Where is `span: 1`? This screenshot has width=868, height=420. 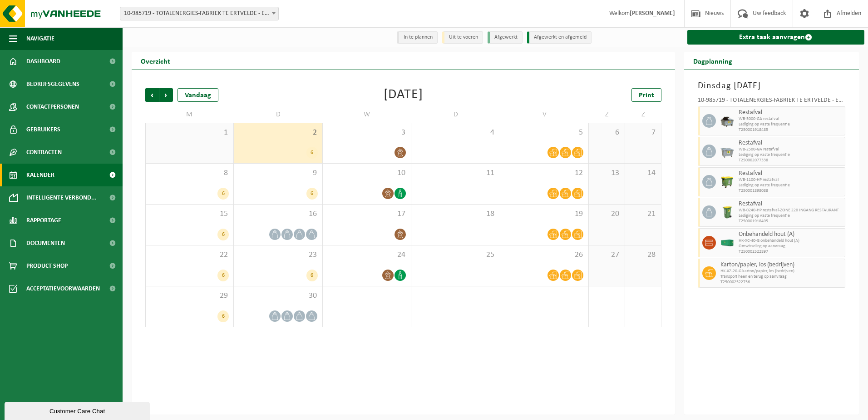 span: 1 is located at coordinates (189, 133).